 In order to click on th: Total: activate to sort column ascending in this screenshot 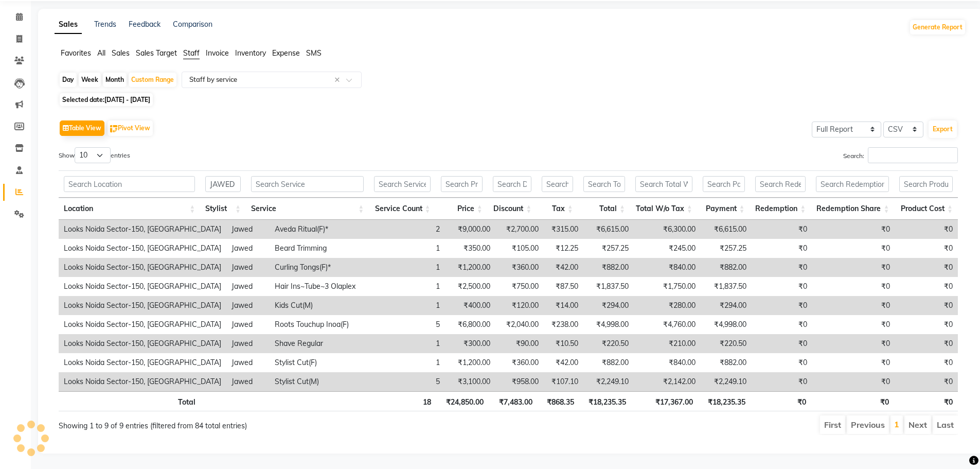, I will do `click(604, 208)`.